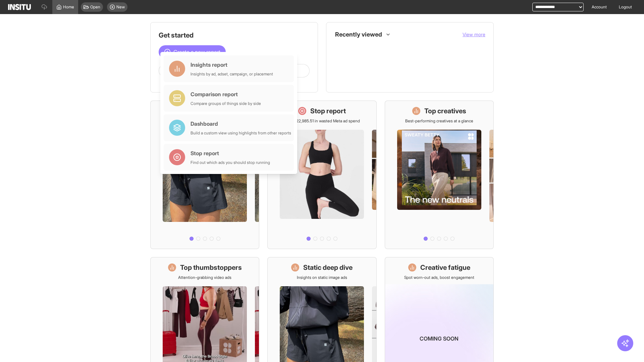 Image resolution: width=644 pixels, height=362 pixels. What do you see at coordinates (68, 7) in the screenshot?
I see `span: Home` at bounding box center [68, 7].